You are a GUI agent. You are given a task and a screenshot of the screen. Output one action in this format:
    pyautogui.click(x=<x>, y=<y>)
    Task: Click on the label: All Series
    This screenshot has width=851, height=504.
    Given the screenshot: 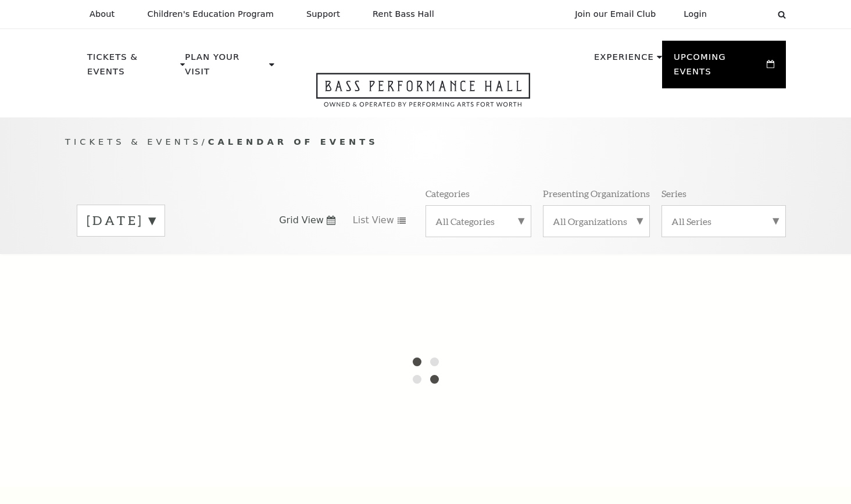 What is the action you would take?
    pyautogui.click(x=724, y=221)
    